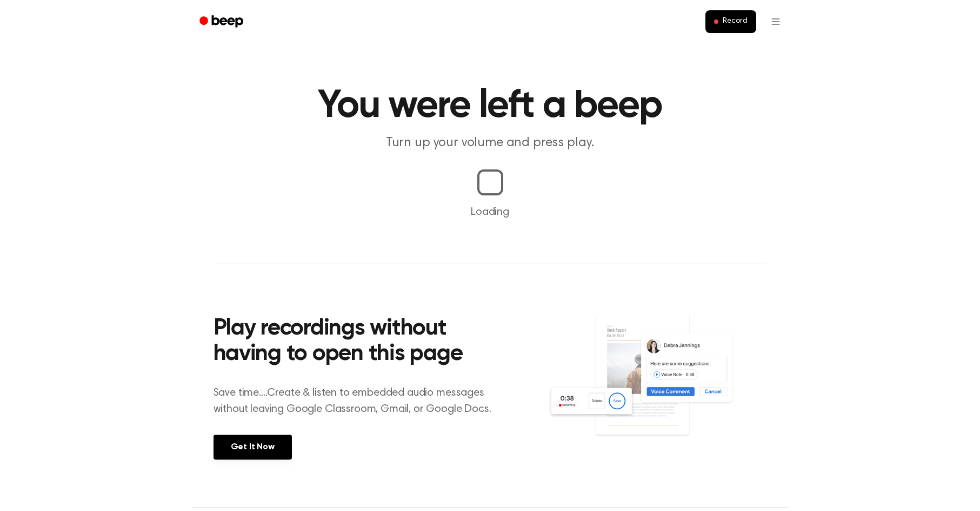 The image size is (980, 511). Describe the element at coordinates (252, 447) in the screenshot. I see `a: Get It Now` at that location.